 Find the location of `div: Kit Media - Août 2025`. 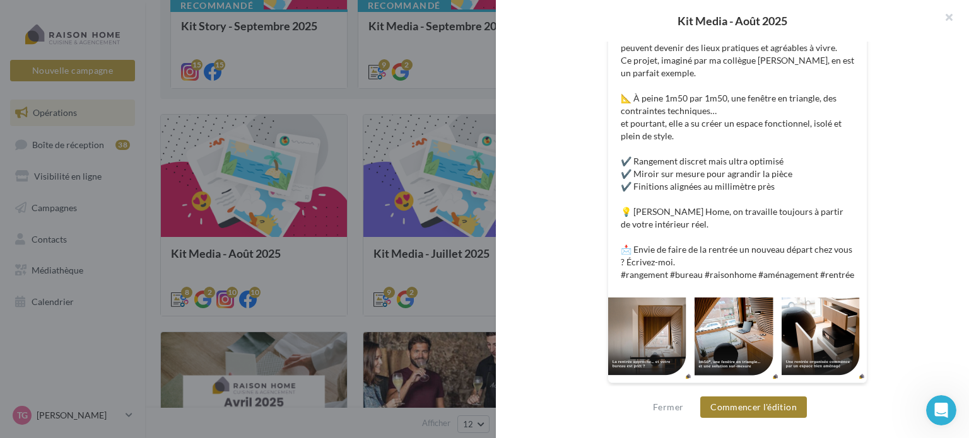

div: Kit Media - Août 2025 is located at coordinates (732, 21).